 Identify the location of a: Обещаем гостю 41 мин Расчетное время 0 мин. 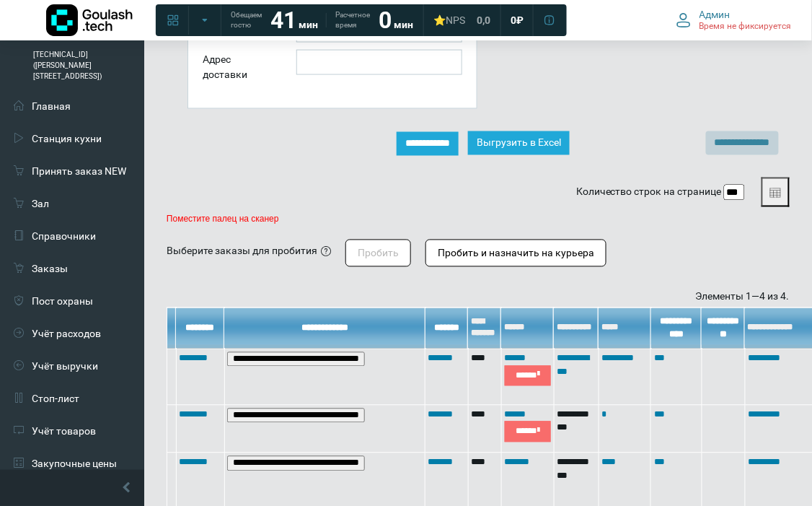
(322, 20).